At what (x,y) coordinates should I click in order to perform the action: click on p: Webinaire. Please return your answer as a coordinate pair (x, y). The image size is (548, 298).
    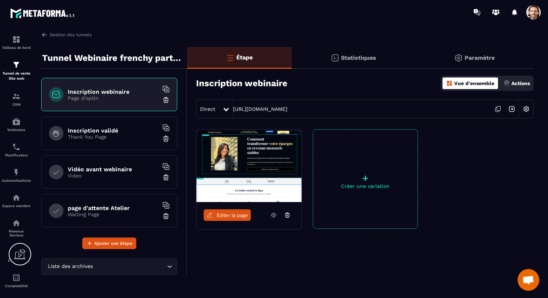
    Looking at the image, I should click on (16, 130).